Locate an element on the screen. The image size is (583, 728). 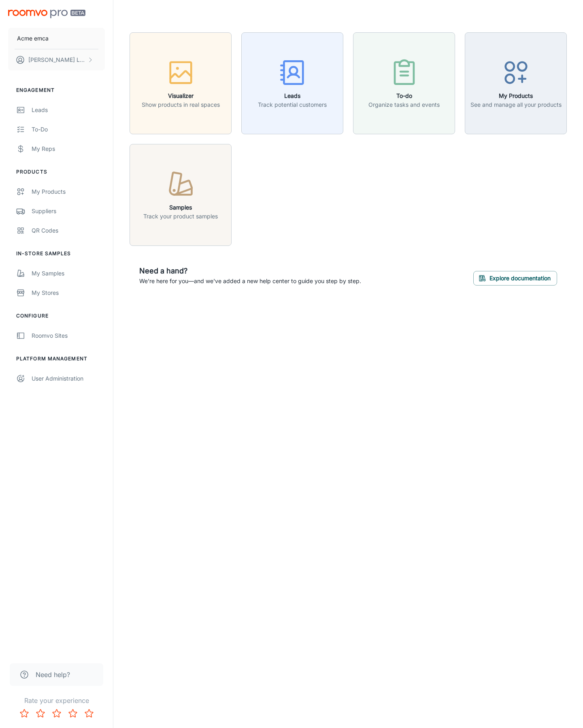
a: Explore documentation is located at coordinates (516, 278).